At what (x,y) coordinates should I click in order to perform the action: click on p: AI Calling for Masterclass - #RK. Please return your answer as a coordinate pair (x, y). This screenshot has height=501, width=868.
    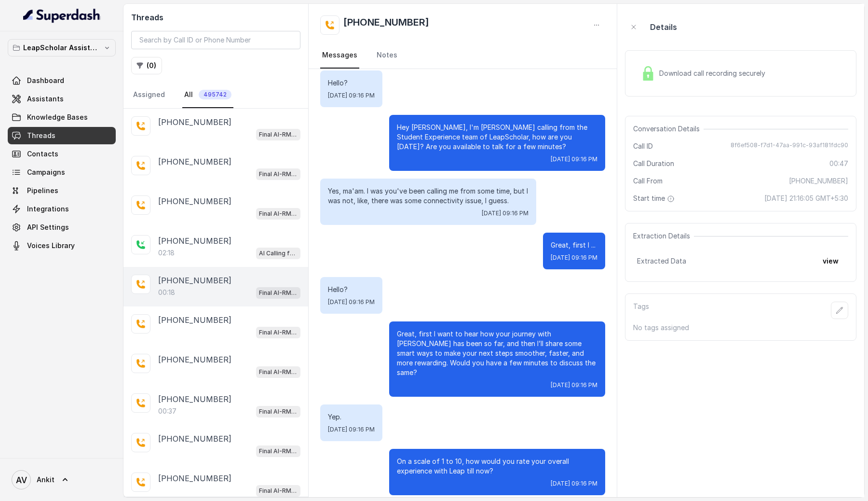
    Looking at the image, I should click on (278, 254).